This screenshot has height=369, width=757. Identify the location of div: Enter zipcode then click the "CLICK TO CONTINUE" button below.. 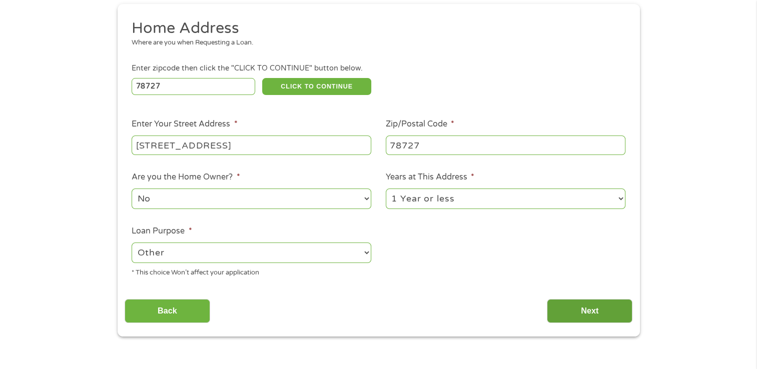
(378, 69).